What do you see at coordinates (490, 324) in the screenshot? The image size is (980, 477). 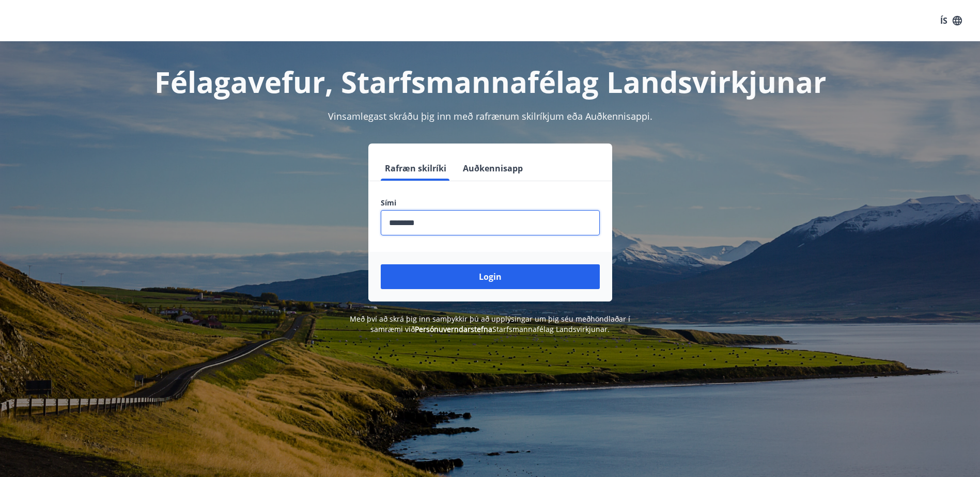 I see `span: Með því að skrá þig inn samþykkir þú að upplýsingar um þig séu meðhöndlaðar í samræmi við Starfsm...` at bounding box center [490, 324].